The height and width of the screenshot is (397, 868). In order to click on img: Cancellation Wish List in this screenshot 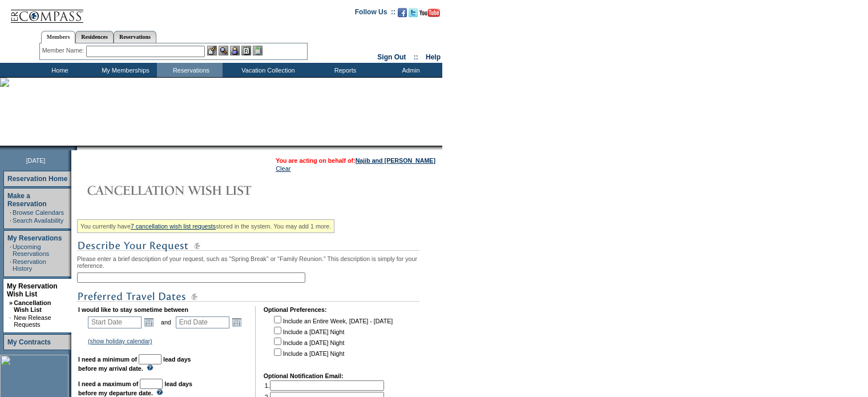, I will do `click(191, 190)`.